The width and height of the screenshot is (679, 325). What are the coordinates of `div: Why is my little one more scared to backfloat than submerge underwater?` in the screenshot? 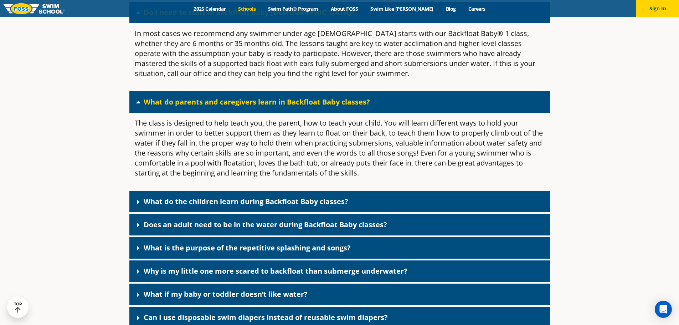 It's located at (340, 271).